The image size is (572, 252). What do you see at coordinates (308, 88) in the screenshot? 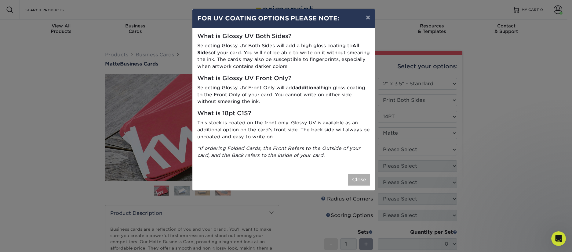
I see `strong: additional` at bounding box center [308, 88].